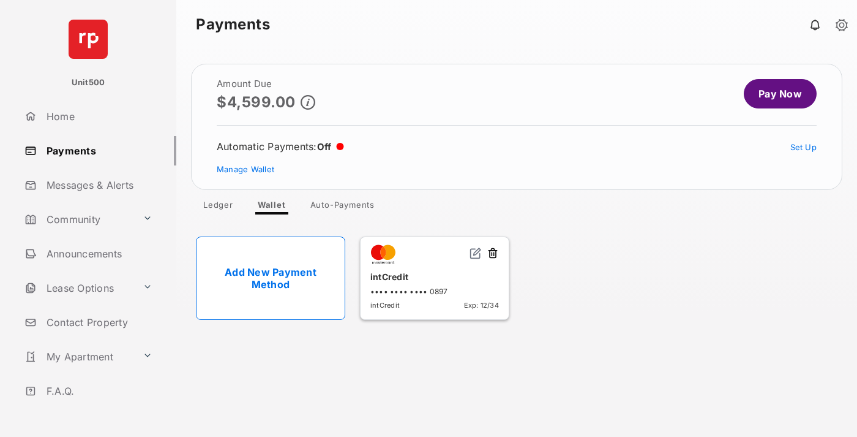 Image resolution: width=857 pixels, height=437 pixels. Describe the element at coordinates (98, 185) in the screenshot. I see `a: Messages & Alerts` at that location.